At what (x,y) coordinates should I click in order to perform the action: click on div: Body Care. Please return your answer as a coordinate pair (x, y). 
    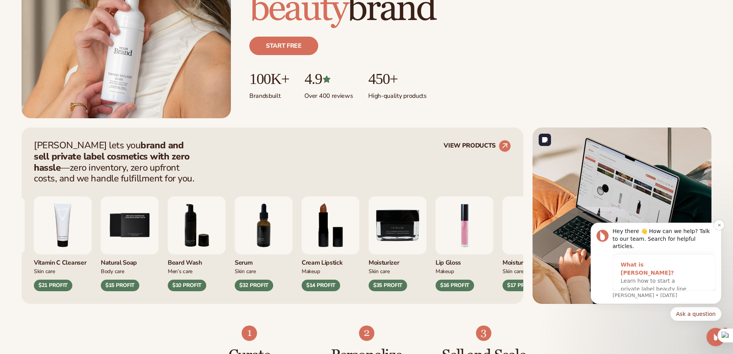
    Looking at the image, I should click on (130, 271).